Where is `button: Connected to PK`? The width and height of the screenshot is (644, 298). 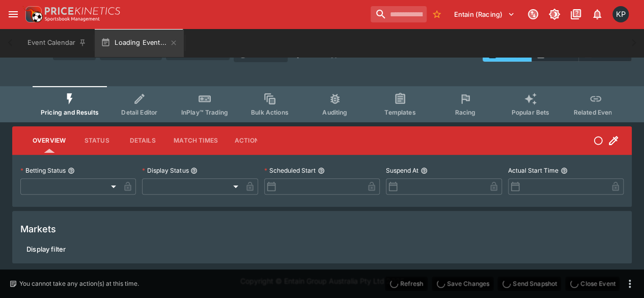 button: Connected to PK is located at coordinates (533, 14).